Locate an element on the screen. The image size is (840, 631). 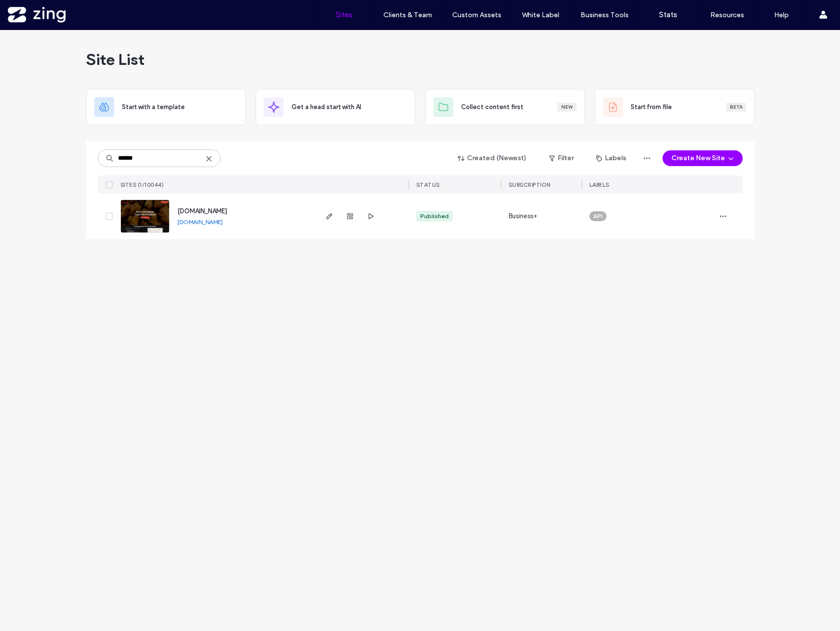
div: Get a head start with AI is located at coordinates (335, 107).